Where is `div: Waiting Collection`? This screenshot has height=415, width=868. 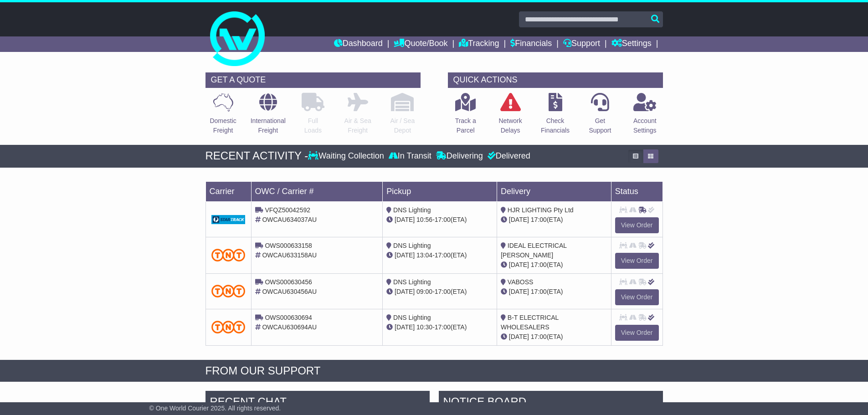 div: Waiting Collection is located at coordinates (347, 156).